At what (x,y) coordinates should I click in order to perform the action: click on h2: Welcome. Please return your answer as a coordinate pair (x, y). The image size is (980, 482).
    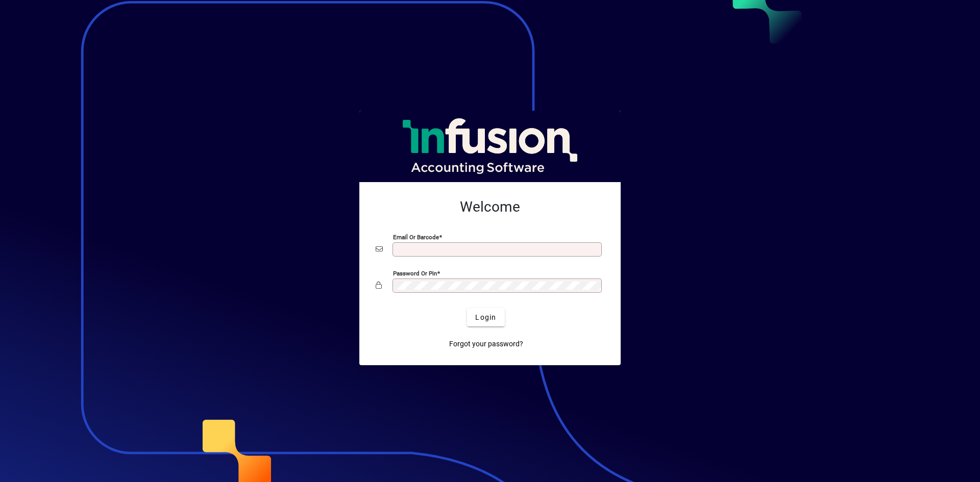
    Looking at the image, I should click on (490, 207).